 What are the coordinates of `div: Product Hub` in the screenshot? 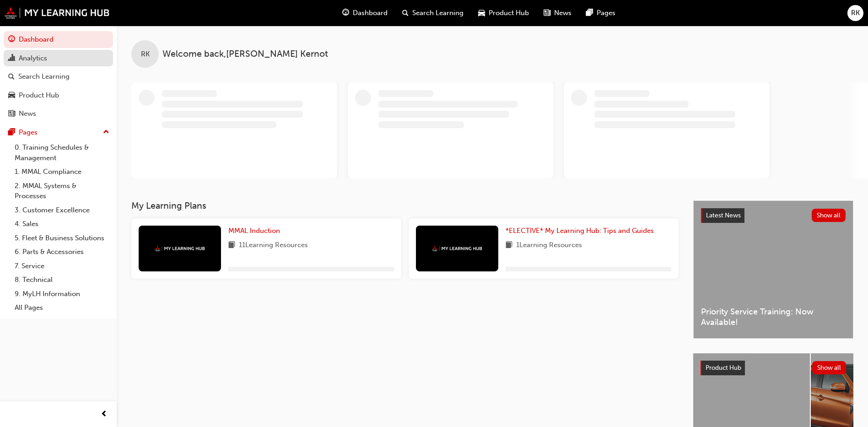 It's located at (39, 96).